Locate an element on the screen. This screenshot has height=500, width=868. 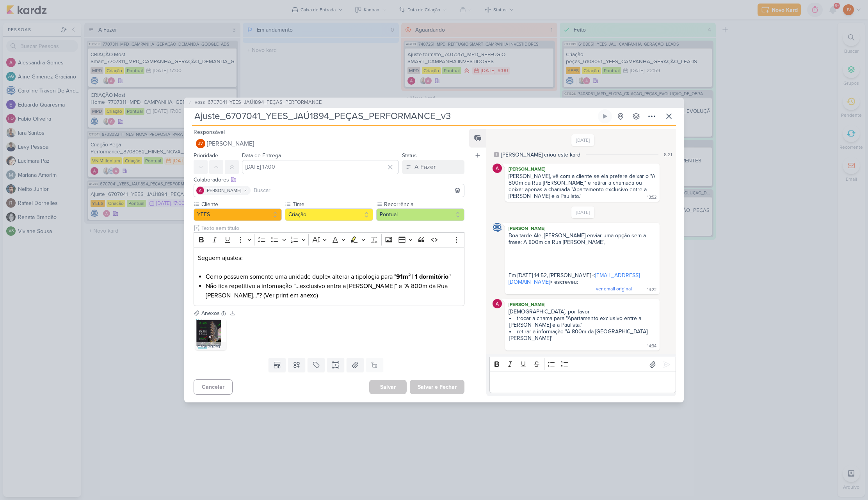
span: AG88 is located at coordinates (200, 102).